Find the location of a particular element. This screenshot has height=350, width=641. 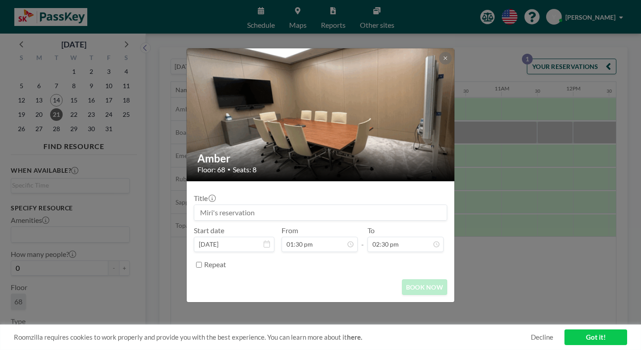

label: To is located at coordinates (371, 230).